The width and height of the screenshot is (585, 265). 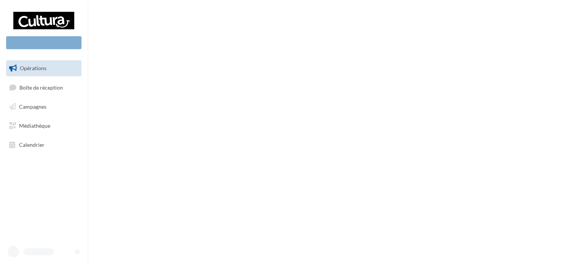 What do you see at coordinates (41, 87) in the screenshot?
I see `span: Boîte de réception` at bounding box center [41, 87].